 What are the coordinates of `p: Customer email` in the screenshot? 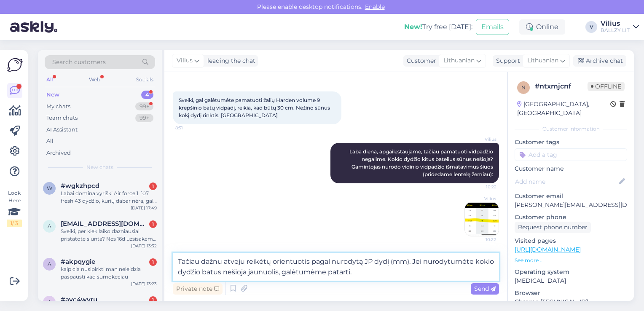 It's located at (571, 196).